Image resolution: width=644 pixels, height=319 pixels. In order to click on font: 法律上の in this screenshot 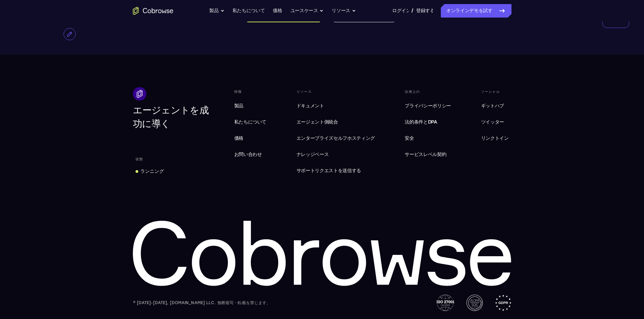, I will do `click(412, 91)`.